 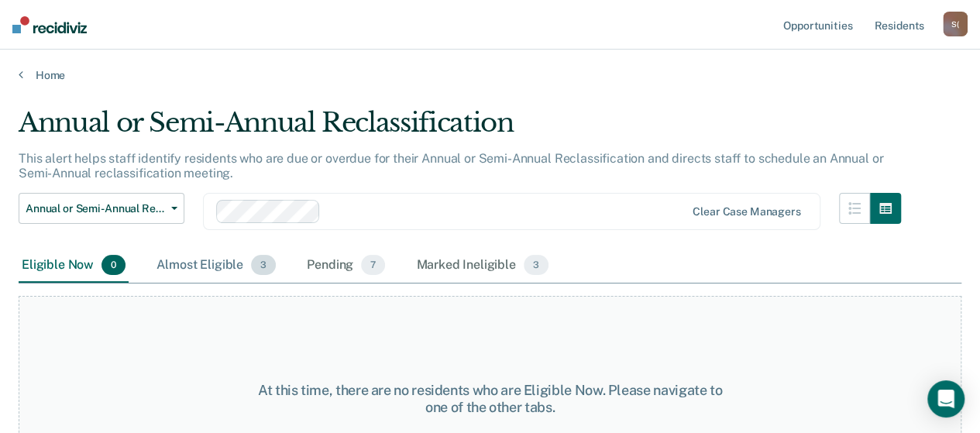 What do you see at coordinates (490, 398) in the screenshot?
I see `div: At this time, there are no residents who are Eligible Now. Please navigate to one of the other tabs.` at bounding box center [490, 398].